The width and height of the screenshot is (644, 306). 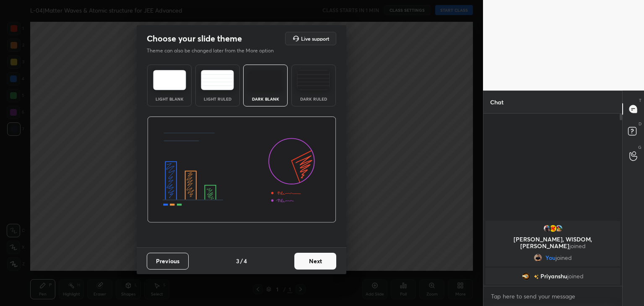 What do you see at coordinates (538, 258) in the screenshot?
I see `img: f17899f42ccd45fd86fb4bd8026a40b0.jpg` at bounding box center [538, 258].